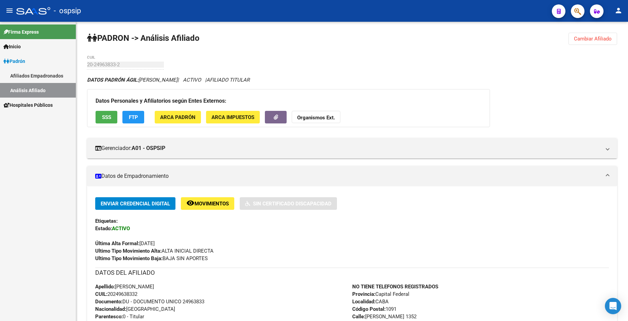  What do you see at coordinates (381, 294) in the screenshot?
I see `span: Capital Federal` at bounding box center [381, 294].